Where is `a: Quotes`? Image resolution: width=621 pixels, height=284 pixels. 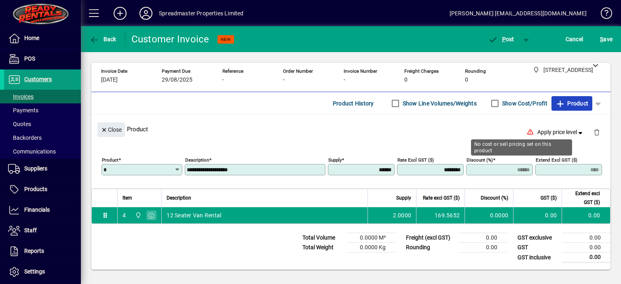 a: Quotes is located at coordinates (42, 124).